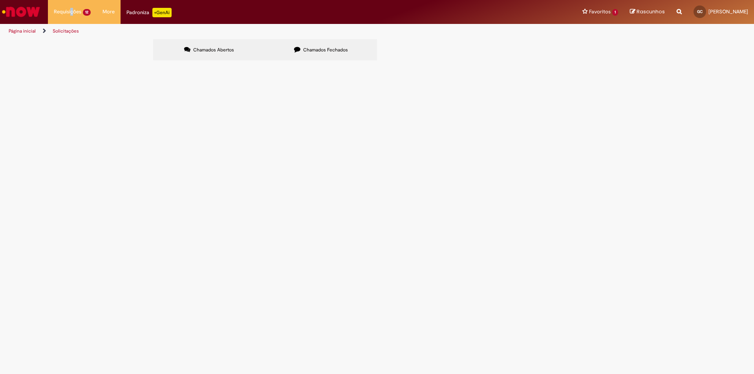 The width and height of the screenshot is (754, 374). I want to click on span: Chamados Fechados, so click(325, 50).